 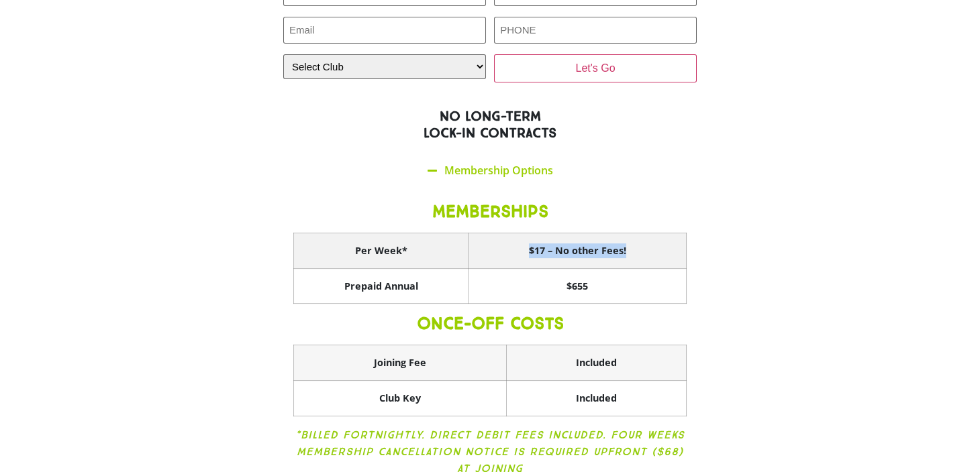 What do you see at coordinates (595, 31) in the screenshot?
I see `input: PHONE` at bounding box center [595, 31].